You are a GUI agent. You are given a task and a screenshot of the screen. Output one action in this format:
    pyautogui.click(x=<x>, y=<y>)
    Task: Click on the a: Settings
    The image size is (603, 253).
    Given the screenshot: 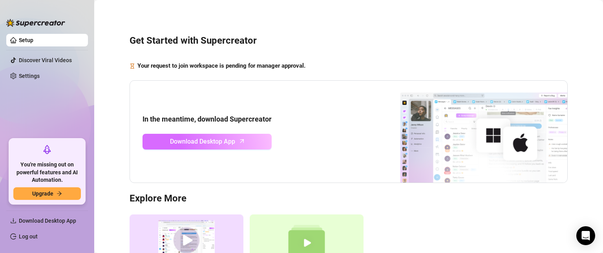 What is the action you would take?
    pyautogui.click(x=29, y=76)
    